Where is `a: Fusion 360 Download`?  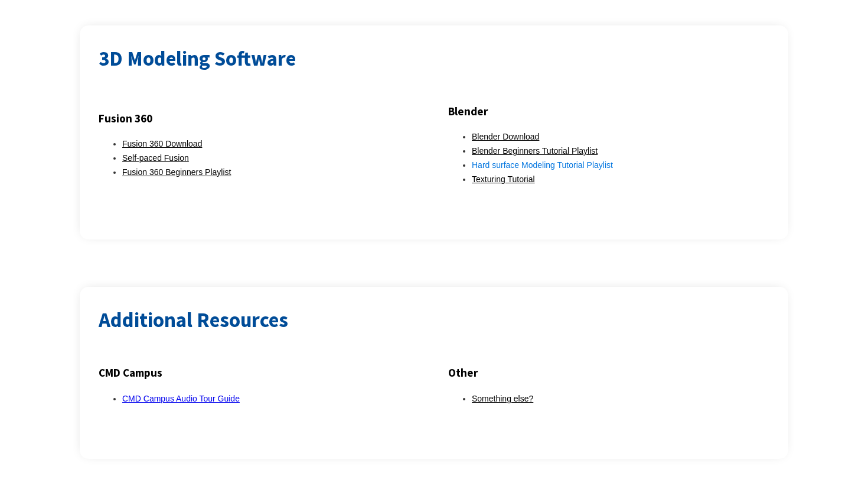
a: Fusion 360 Download is located at coordinates (162, 144).